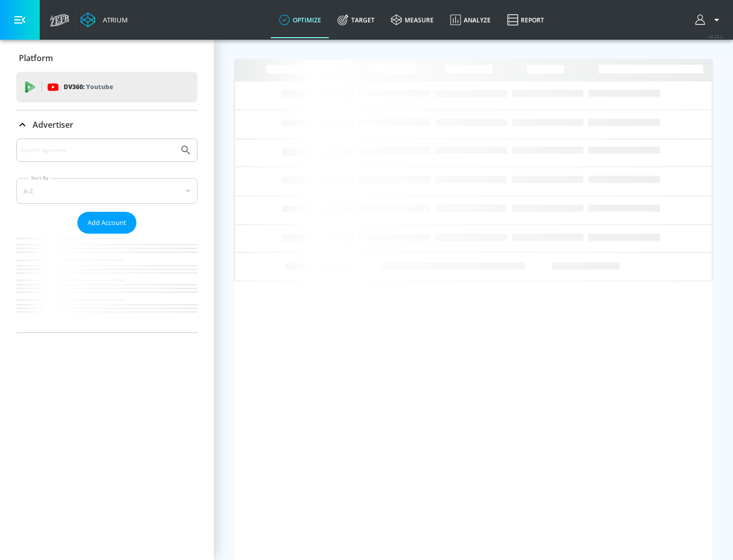  Describe the element at coordinates (355, 20) in the screenshot. I see `a: Target` at that location.